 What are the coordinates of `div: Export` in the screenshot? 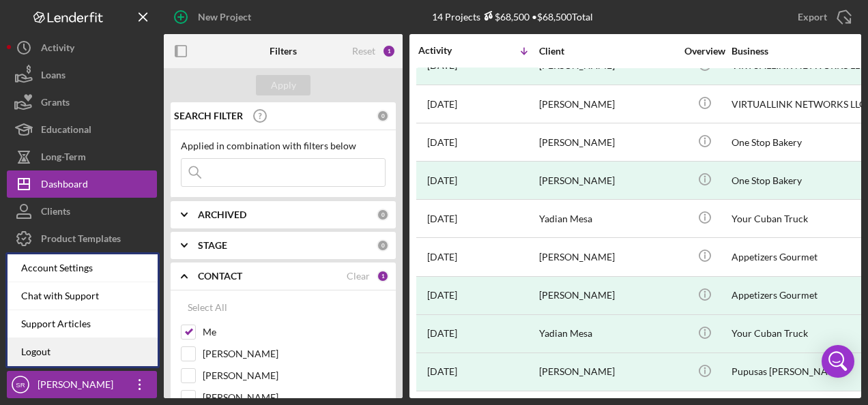 It's located at (811, 17).